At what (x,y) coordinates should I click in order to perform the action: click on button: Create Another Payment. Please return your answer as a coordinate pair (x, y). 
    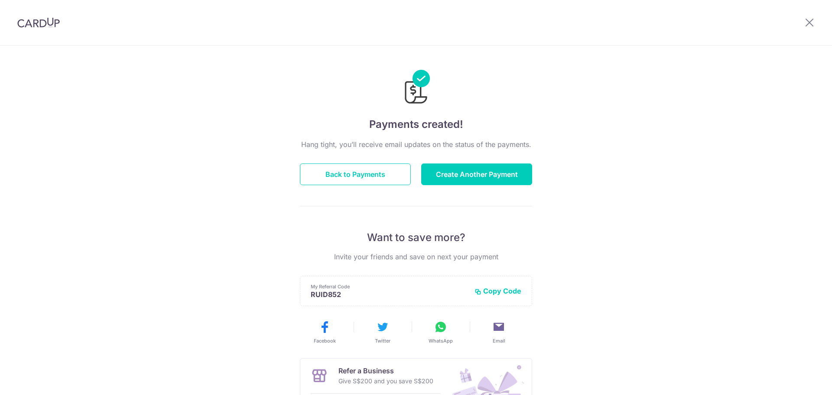
    Looking at the image, I should click on (477, 174).